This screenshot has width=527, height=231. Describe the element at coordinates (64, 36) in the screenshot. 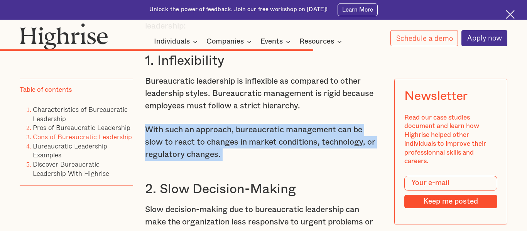

I see `img: Highrise logo` at that location.